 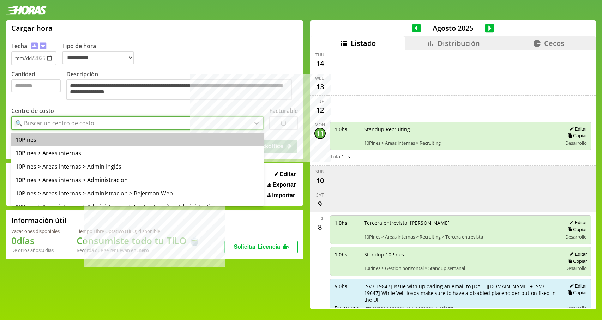 What do you see at coordinates (55, 123) in the screenshot?
I see `div: 🔍 Buscar un centro de costo` at bounding box center [55, 123].